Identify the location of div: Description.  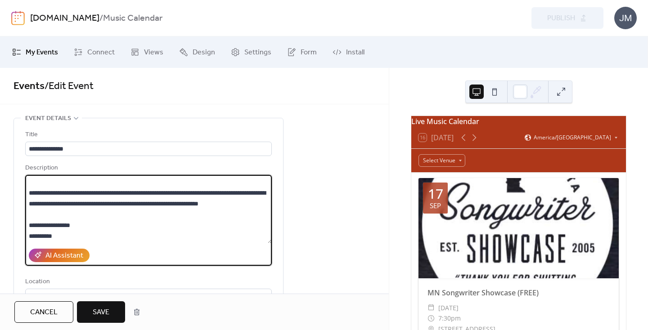
(148, 168).